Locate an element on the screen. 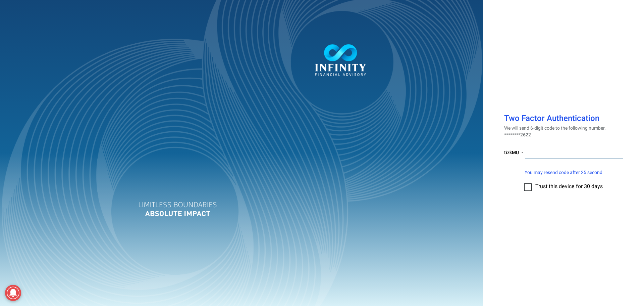  h1: Two Factor Authentication is located at coordinates (564, 119).